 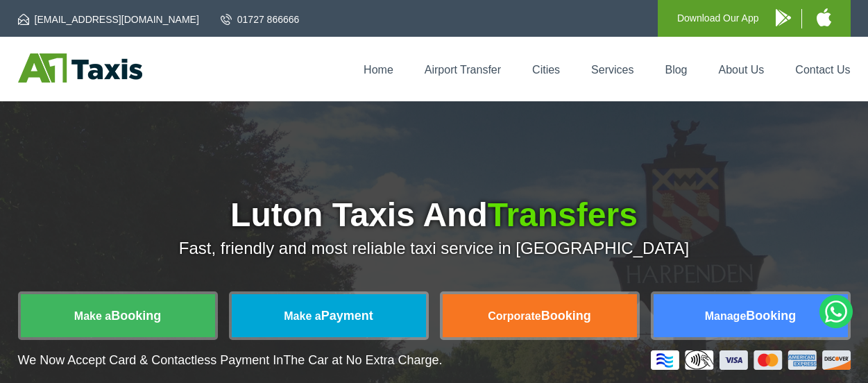 What do you see at coordinates (751, 316) in the screenshot?
I see `a: ManageBooking` at bounding box center [751, 316].